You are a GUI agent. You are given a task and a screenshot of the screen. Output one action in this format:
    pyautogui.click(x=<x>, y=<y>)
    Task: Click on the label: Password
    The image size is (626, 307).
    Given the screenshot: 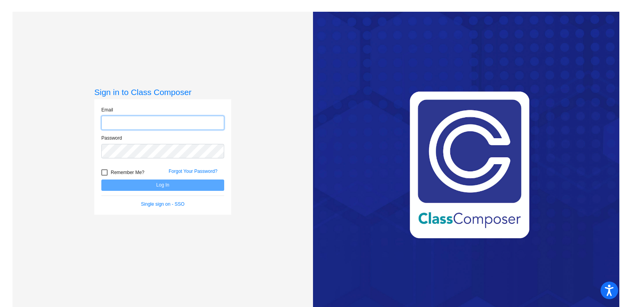 What is the action you would take?
    pyautogui.click(x=112, y=138)
    